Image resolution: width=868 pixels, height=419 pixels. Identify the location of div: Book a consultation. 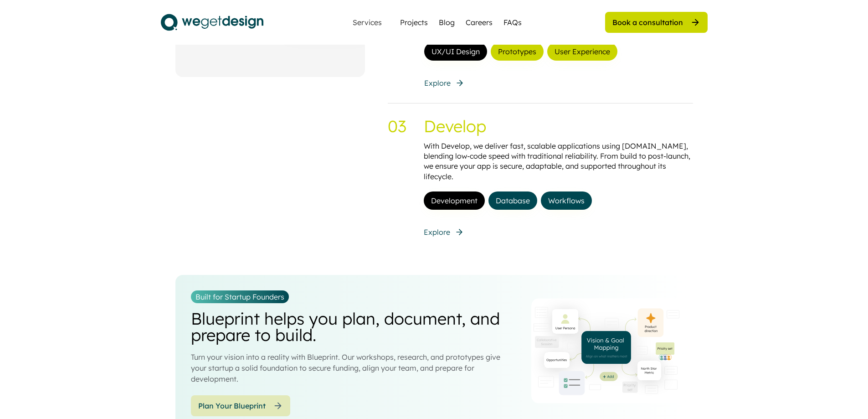
(648, 22).